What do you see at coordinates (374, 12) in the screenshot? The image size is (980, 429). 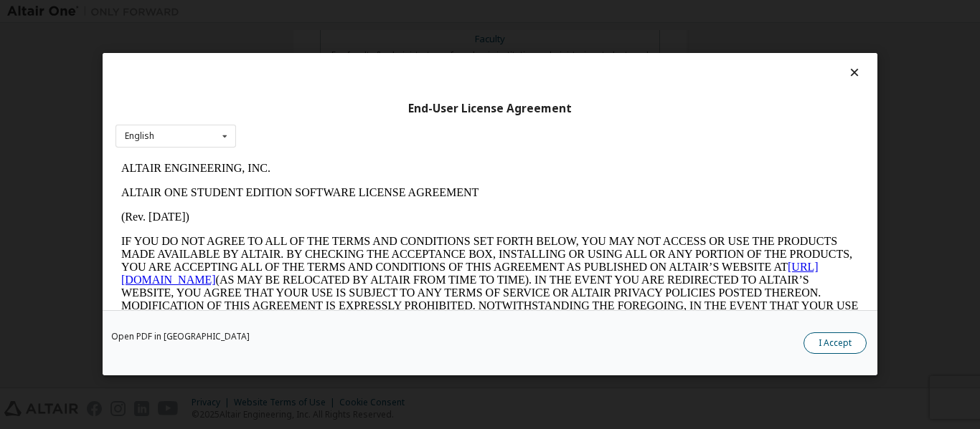 I see `p: ALTAIR ENGINEERING, INC.` at bounding box center [374, 12].